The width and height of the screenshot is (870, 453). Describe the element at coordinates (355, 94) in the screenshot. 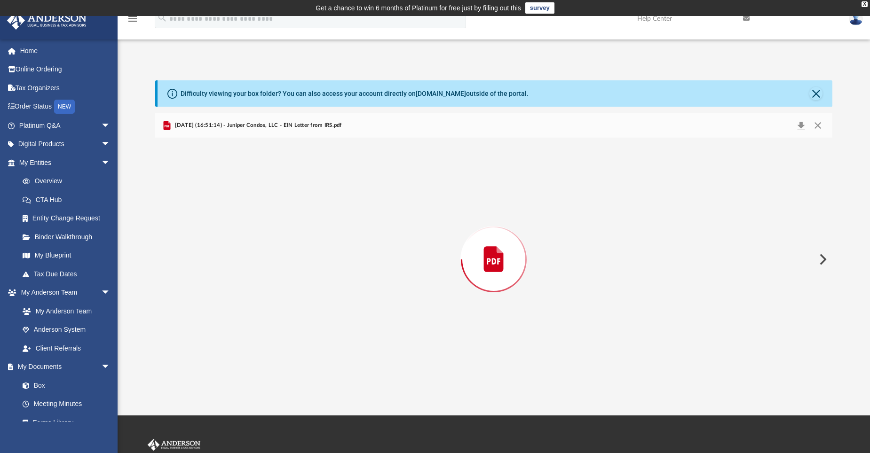

I see `div: Difficulty viewing your box folder? You can also access your account directly on outside of the p...` at that location.